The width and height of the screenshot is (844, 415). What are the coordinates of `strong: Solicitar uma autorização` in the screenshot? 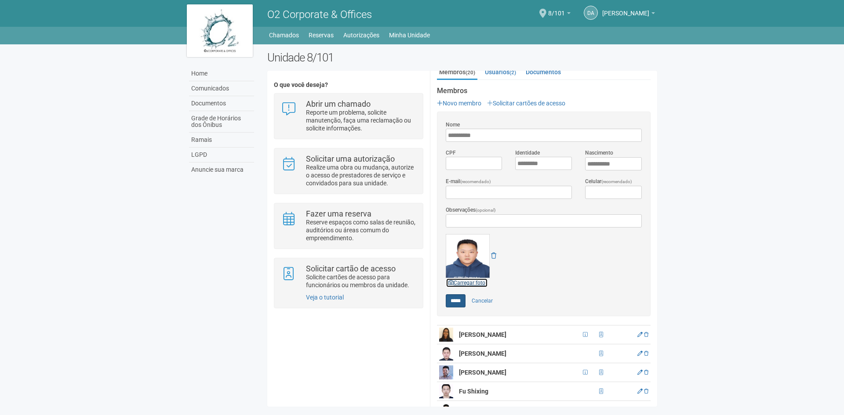 It's located at (350, 159).